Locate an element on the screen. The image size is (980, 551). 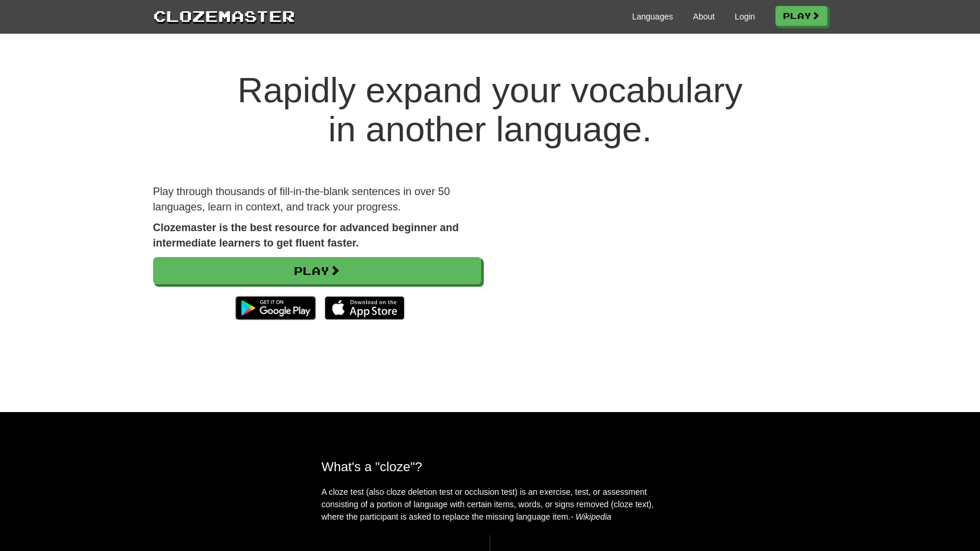
a: Languages is located at coordinates (653, 16).